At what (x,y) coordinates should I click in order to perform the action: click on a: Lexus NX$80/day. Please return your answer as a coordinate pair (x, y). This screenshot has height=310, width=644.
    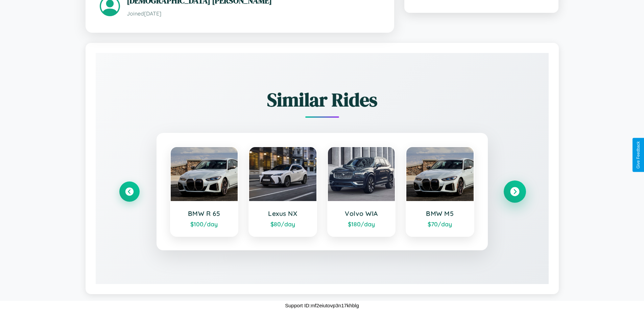
    Looking at the image, I should click on (282, 192).